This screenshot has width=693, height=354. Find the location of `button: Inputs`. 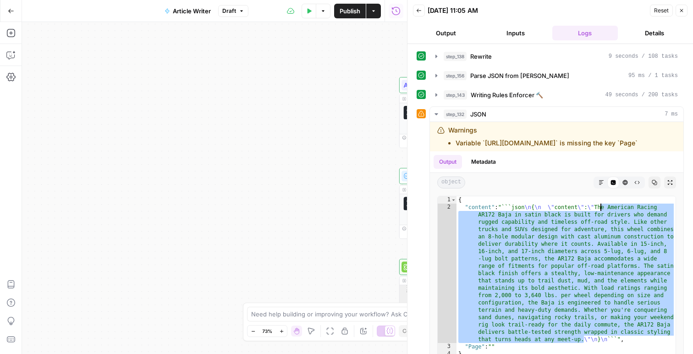

button: Inputs is located at coordinates (516, 33).